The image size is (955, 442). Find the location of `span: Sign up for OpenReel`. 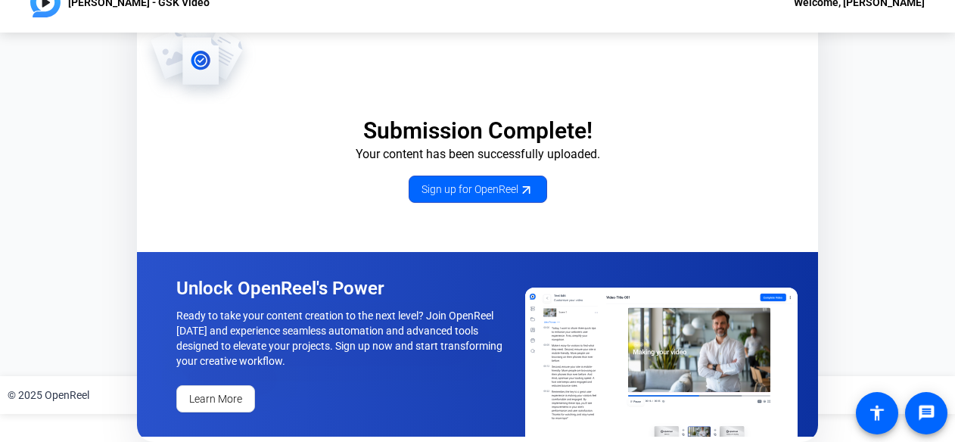

span: Sign up for OpenReel is located at coordinates (478, 189).